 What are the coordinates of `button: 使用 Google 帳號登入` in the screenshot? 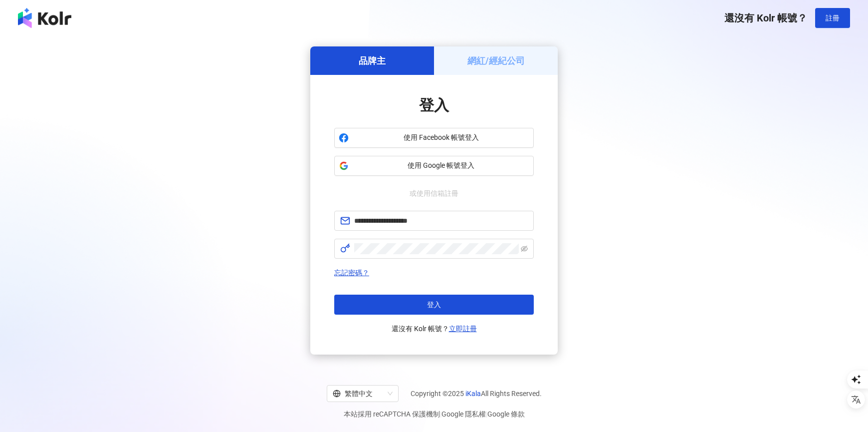 It's located at (434, 166).